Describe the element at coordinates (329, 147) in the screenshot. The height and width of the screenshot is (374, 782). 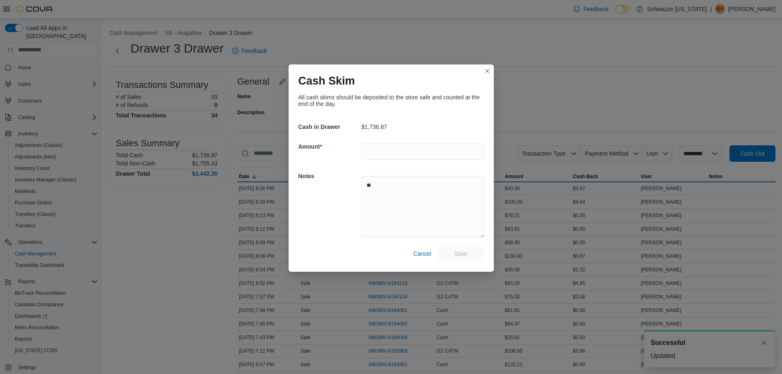
I see `h5: Amount` at that location.